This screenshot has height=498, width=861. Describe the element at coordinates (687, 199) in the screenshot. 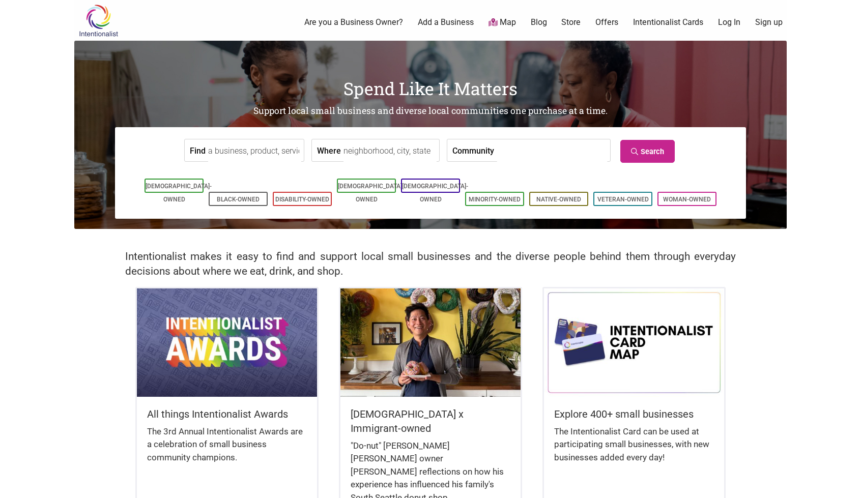

I see `a: Woman-Owned` at that location.